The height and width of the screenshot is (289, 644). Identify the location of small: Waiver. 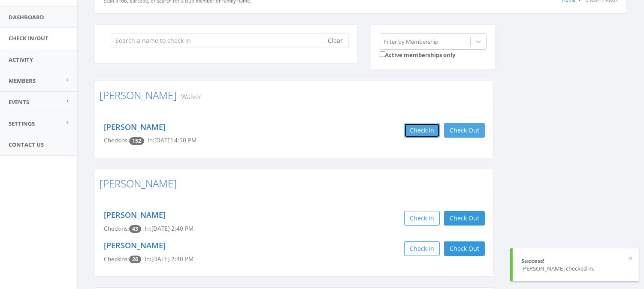
(189, 97).